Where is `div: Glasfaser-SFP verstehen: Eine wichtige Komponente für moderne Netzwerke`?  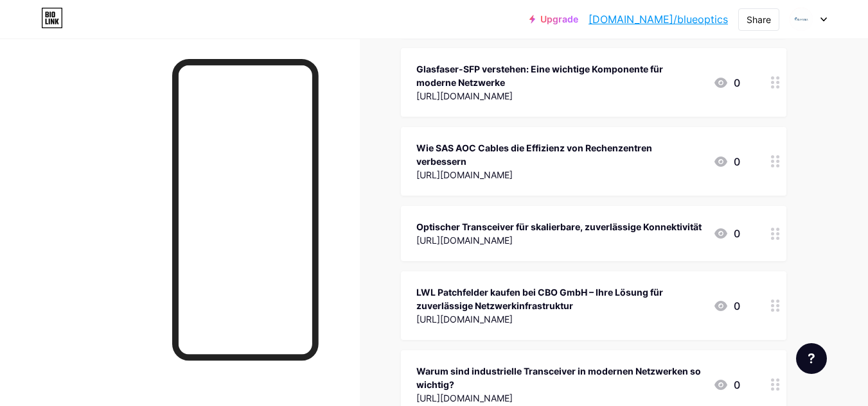
div: Glasfaser-SFP verstehen: Eine wichtige Komponente für moderne Netzwerke is located at coordinates (560, 75).